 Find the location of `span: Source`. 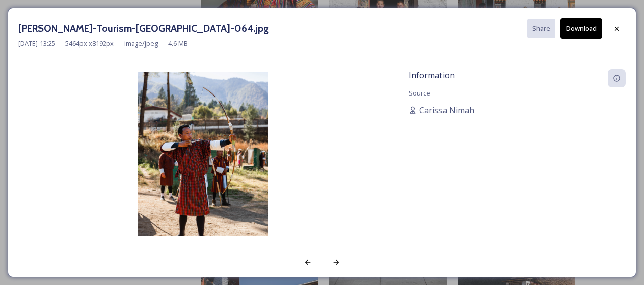

span: Source is located at coordinates (419, 93).